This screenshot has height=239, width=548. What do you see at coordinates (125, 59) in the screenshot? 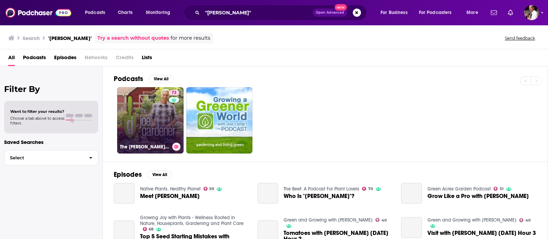
I see `span: Credits` at bounding box center [125, 59].